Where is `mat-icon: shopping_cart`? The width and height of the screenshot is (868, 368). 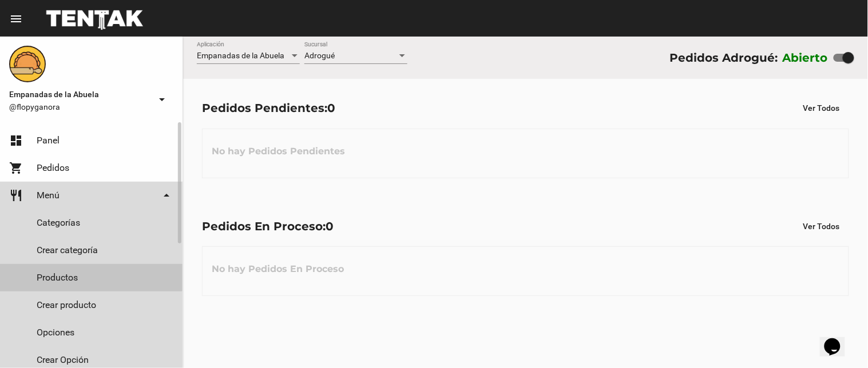
mat-icon: shopping_cart is located at coordinates (16, 168).